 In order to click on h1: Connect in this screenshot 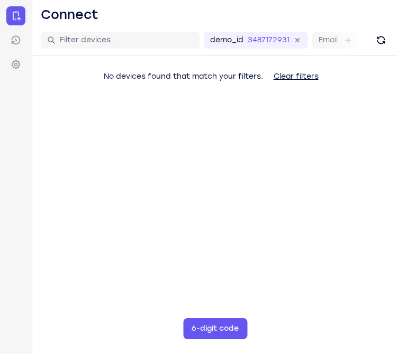, I will do `click(69, 15)`.